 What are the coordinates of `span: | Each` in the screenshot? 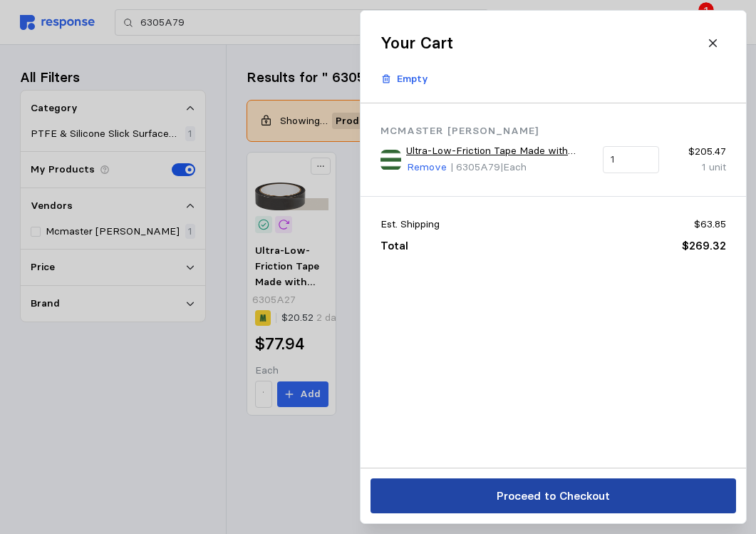 It's located at (512, 167).